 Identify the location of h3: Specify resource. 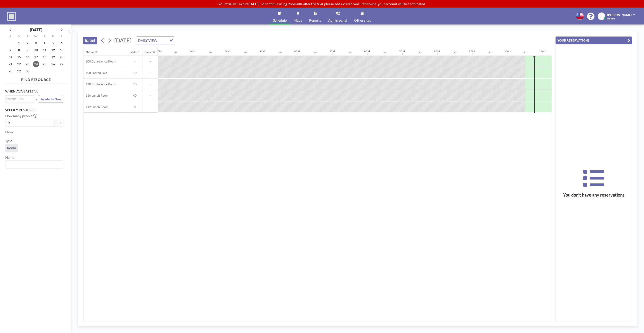
(34, 110).